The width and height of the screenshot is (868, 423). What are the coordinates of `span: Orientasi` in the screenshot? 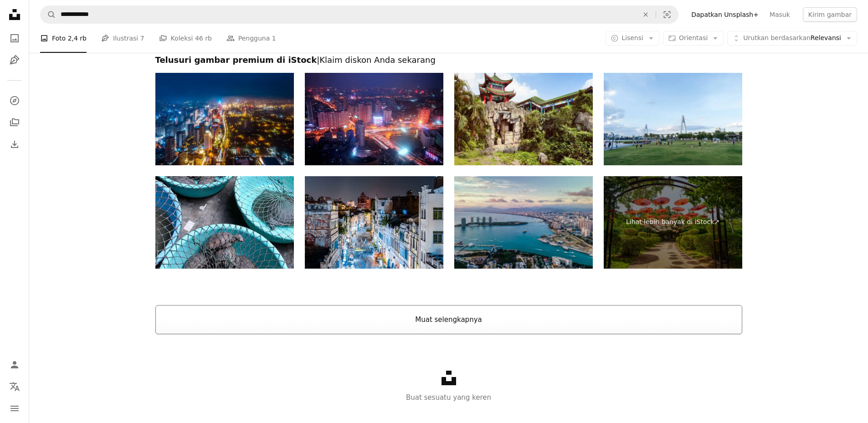 It's located at (693, 37).